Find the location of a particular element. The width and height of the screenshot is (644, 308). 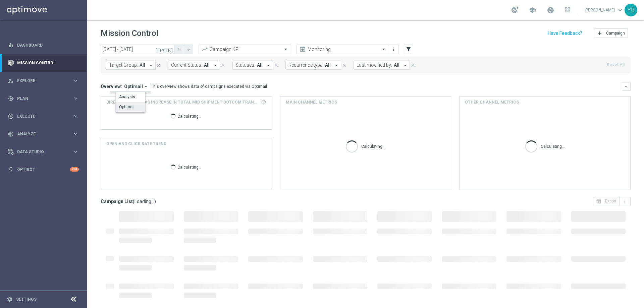

i: gps_fixed is located at coordinates (11, 98).